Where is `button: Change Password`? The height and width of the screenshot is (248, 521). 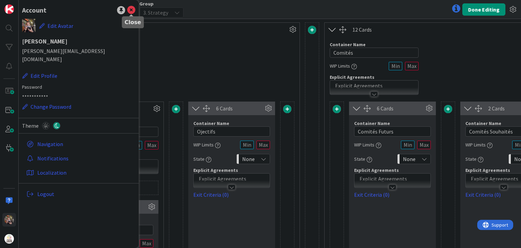
button: Change Password is located at coordinates (47, 107).